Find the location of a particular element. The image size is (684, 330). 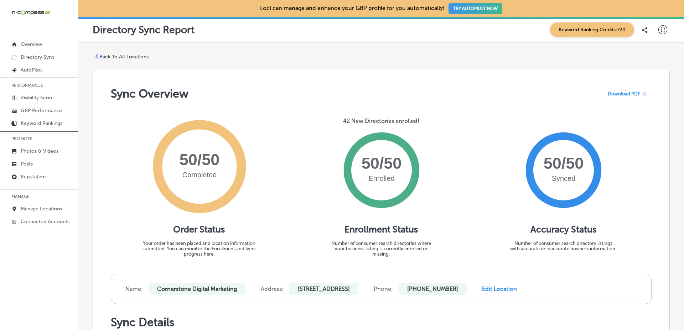

button: TRY AUTOPILOT NOW is located at coordinates (475, 9).